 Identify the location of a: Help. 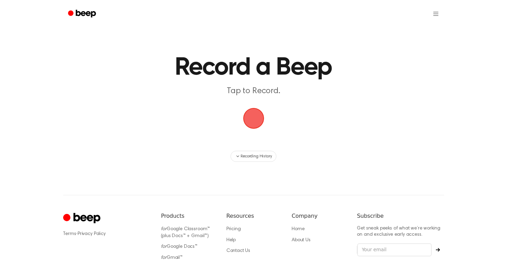
(231, 240).